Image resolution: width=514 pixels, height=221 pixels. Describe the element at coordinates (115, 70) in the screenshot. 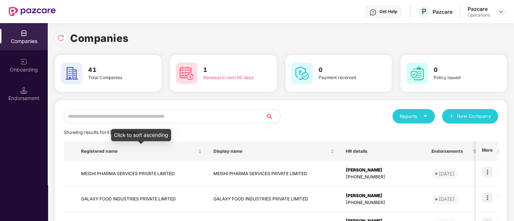

I see `h3: 41` at that location.